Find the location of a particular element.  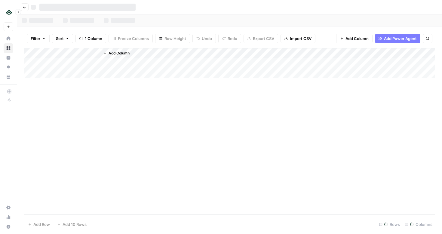

button: Filter is located at coordinates (38, 39).